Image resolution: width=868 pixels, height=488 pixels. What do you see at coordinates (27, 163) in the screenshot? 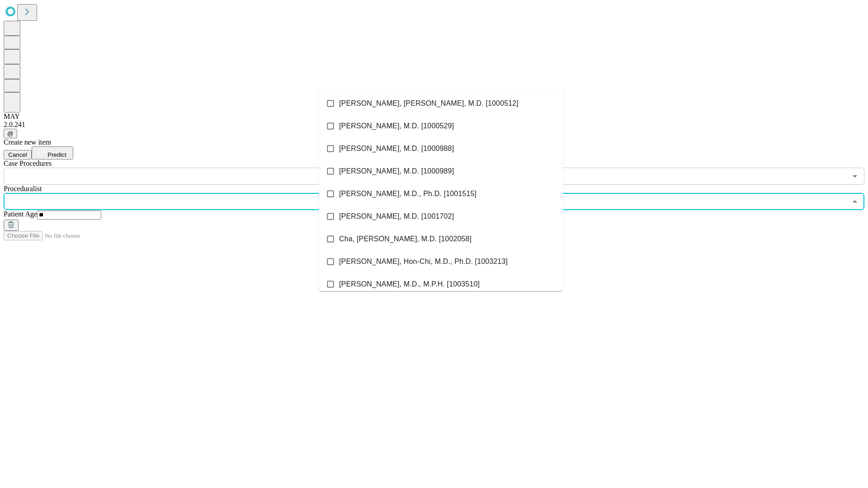
I see `span: Scheduled Procedure` at bounding box center [27, 163].